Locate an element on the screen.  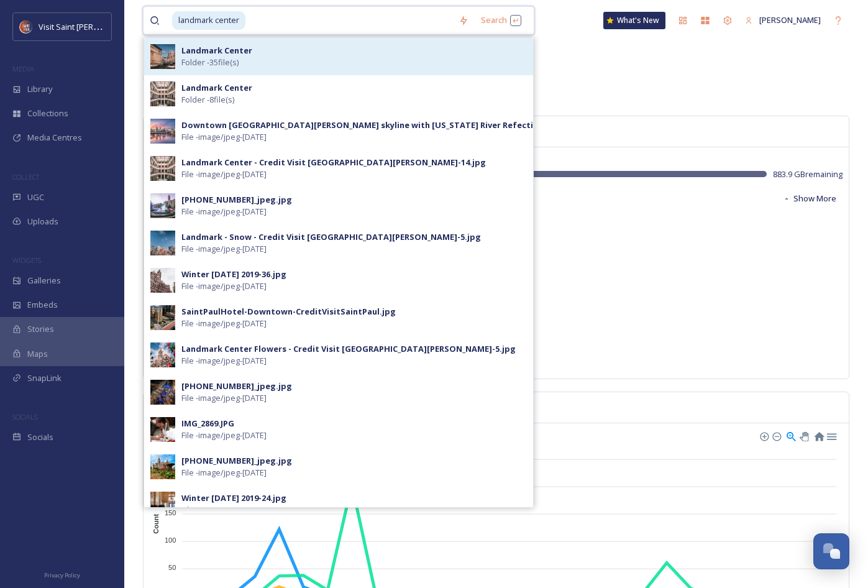
span: landmark center is located at coordinates (209, 20).